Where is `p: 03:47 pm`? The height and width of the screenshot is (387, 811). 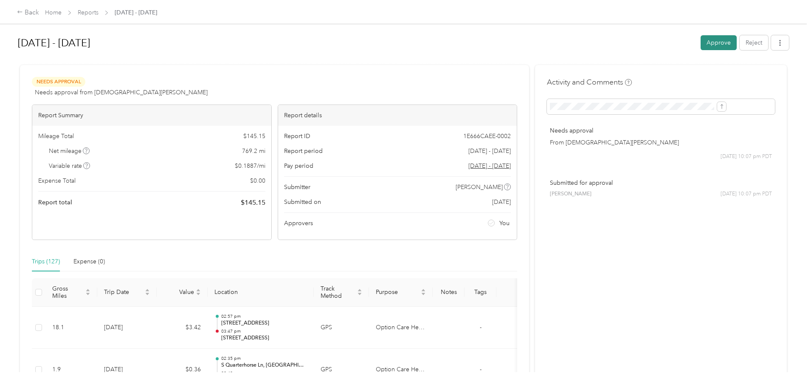
p: 03:47 pm is located at coordinates (264, 331).